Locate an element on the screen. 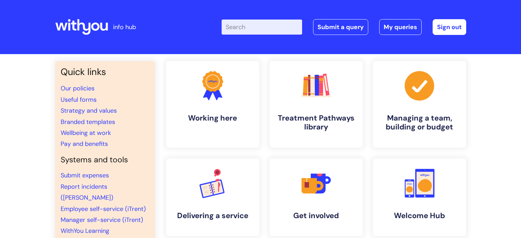  input: Search is located at coordinates (262, 27).